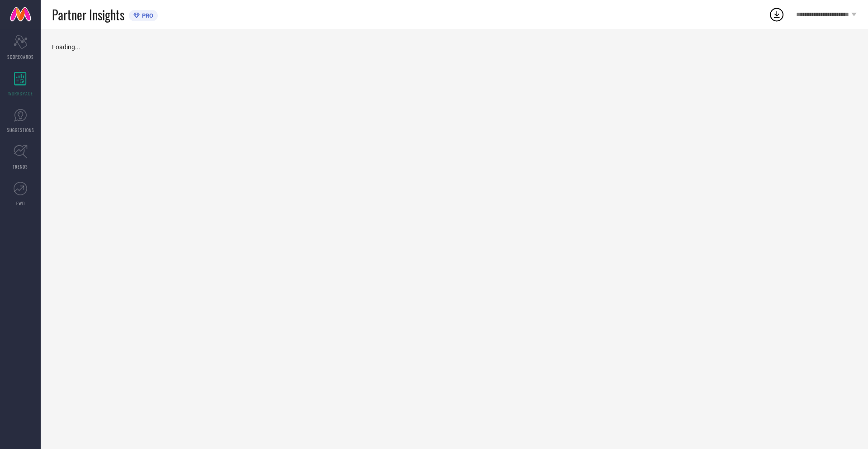 This screenshot has height=449, width=868. I want to click on span: SCORECARDS, so click(21, 56).